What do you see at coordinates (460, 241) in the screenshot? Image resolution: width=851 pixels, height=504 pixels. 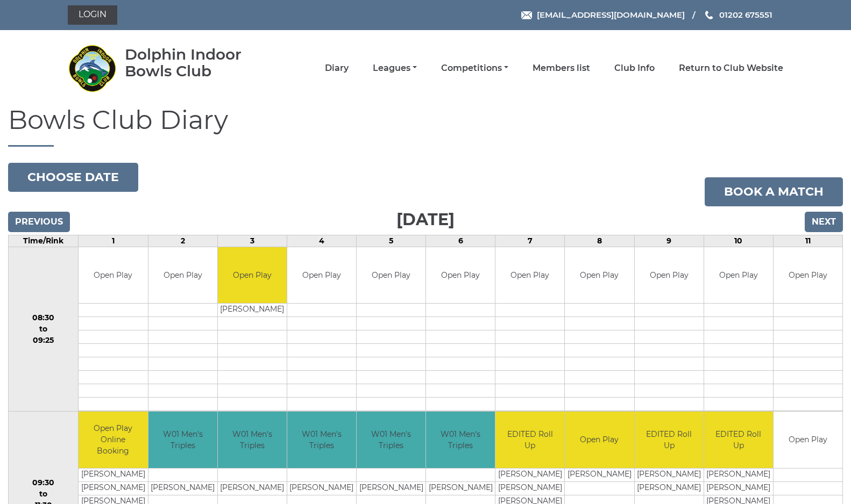 I see `td: 6` at bounding box center [460, 241].